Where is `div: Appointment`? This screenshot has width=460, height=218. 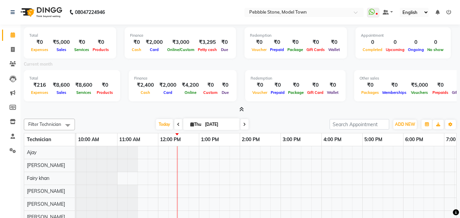
div: Appointment is located at coordinates (403, 35).